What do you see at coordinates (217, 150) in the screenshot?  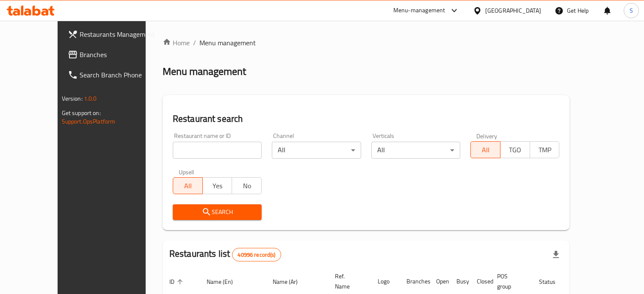 I see `input: Search for restaurant name or ID..` at bounding box center [217, 150].